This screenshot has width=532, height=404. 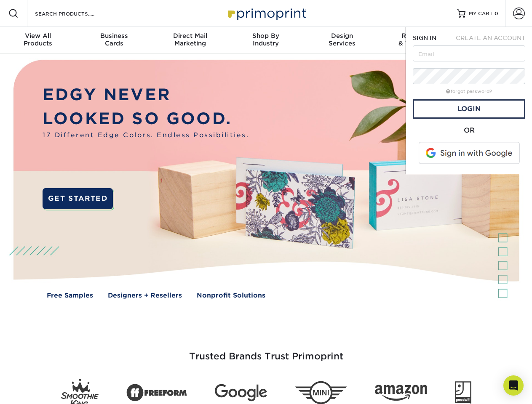 What do you see at coordinates (425, 38) in the screenshot?
I see `span: SIGN IN` at bounding box center [425, 38].